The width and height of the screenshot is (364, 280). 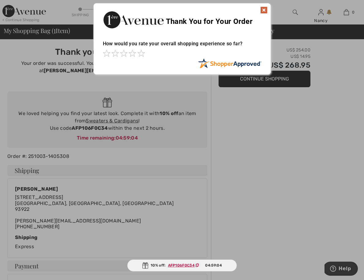 I want to click on img: Thank You for Your Order, so click(x=134, y=20).